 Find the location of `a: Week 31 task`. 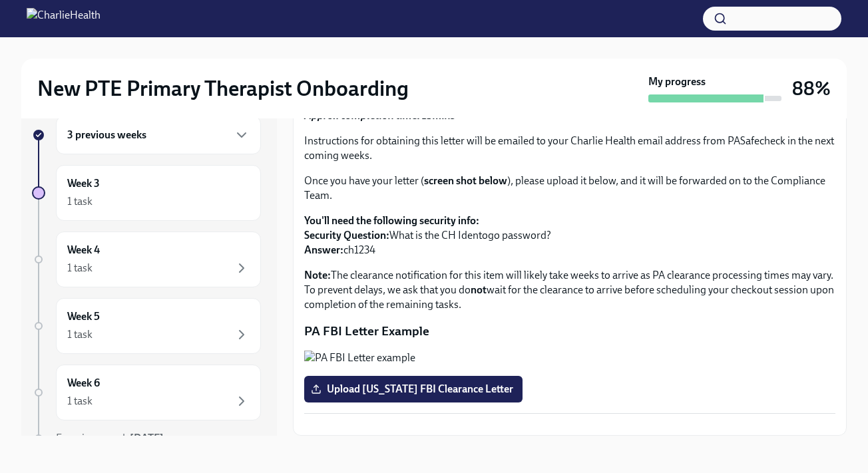

a: Week 31 task is located at coordinates (146, 193).